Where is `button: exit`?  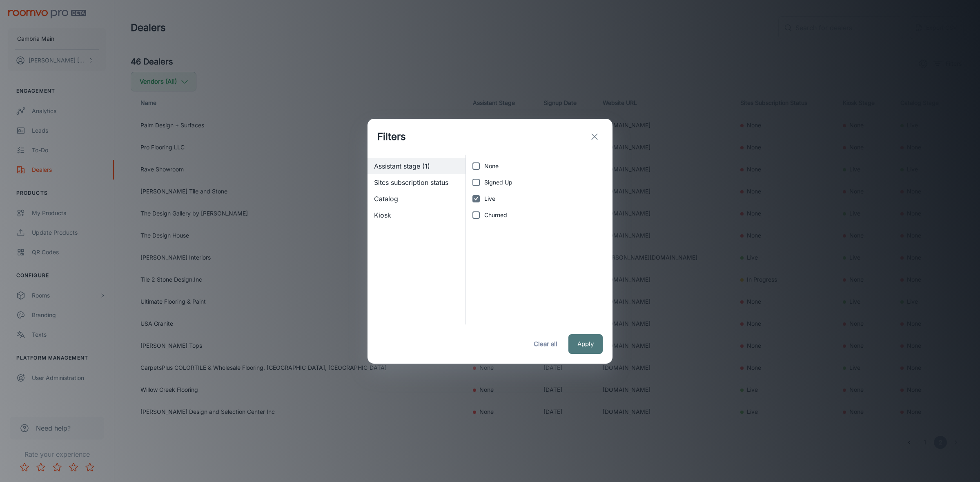
button: exit is located at coordinates (595, 137).